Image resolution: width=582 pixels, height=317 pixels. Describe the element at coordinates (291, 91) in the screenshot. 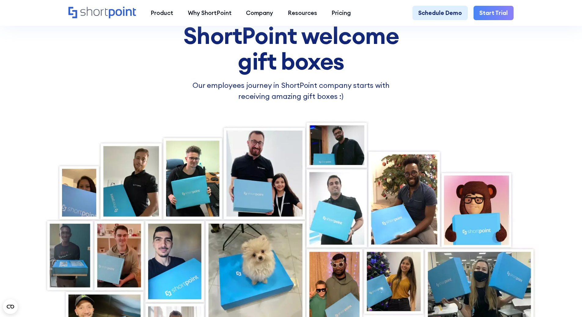

I see `p: Our employees journey in ShortPoint company starts with receiving amazing gift boxes :)` at that location.